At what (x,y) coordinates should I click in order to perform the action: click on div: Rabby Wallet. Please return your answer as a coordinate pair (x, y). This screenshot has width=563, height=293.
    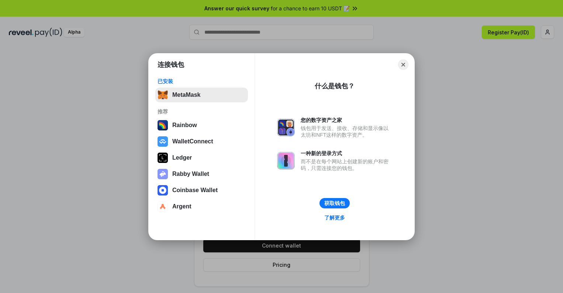
    Looking at the image, I should click on (191, 174).